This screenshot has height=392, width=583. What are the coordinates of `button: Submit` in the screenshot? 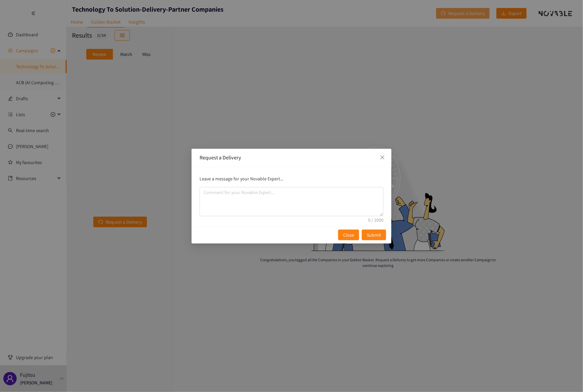 It's located at (374, 235).